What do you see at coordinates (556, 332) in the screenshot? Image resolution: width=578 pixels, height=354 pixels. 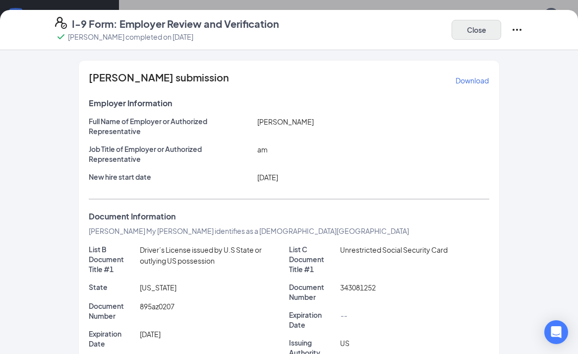 I see `div: Open Intercom Messenger` at bounding box center [556, 332].